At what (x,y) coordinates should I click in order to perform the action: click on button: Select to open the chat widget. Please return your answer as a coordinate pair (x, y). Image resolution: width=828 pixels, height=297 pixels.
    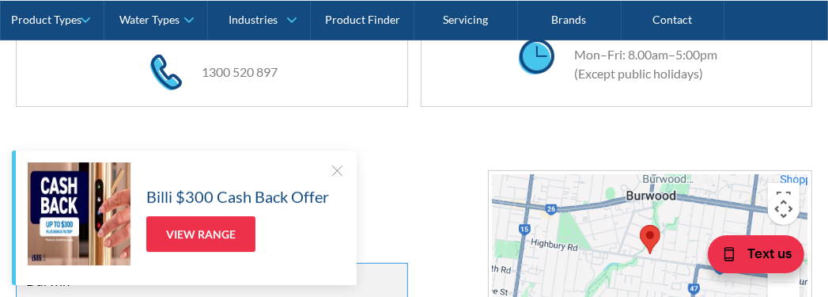
    Looking at the image, I should click on (86, 36).